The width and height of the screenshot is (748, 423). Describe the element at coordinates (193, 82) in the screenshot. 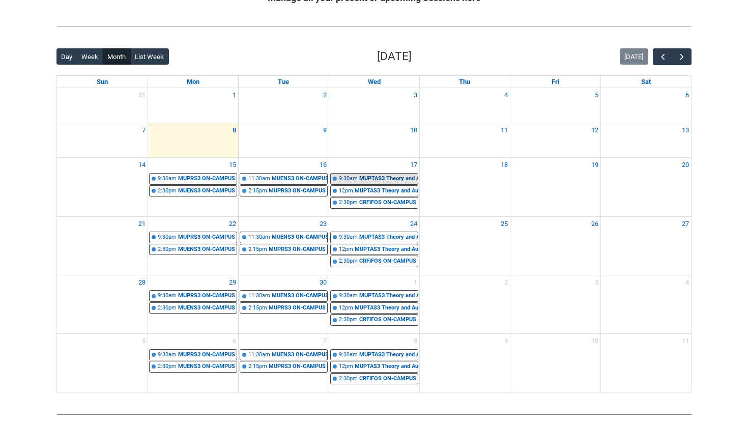

I see `a: Monday` at that location.